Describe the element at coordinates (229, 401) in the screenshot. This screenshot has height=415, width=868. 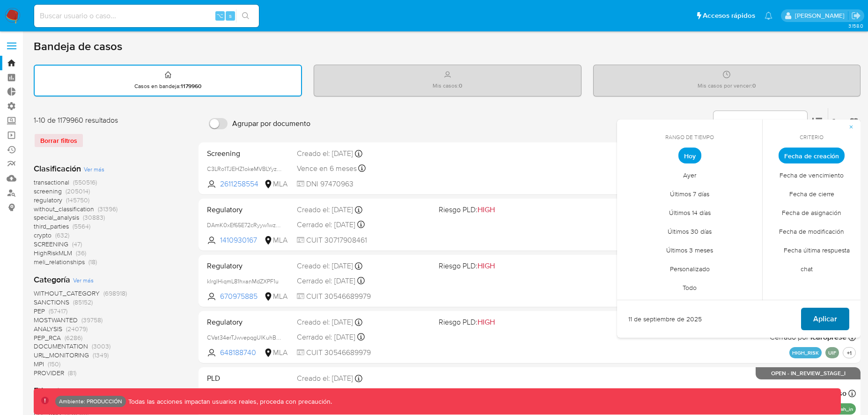
I see `p: Todas las acciones impactan usuarios reales, proceda con precaución.` at that location.